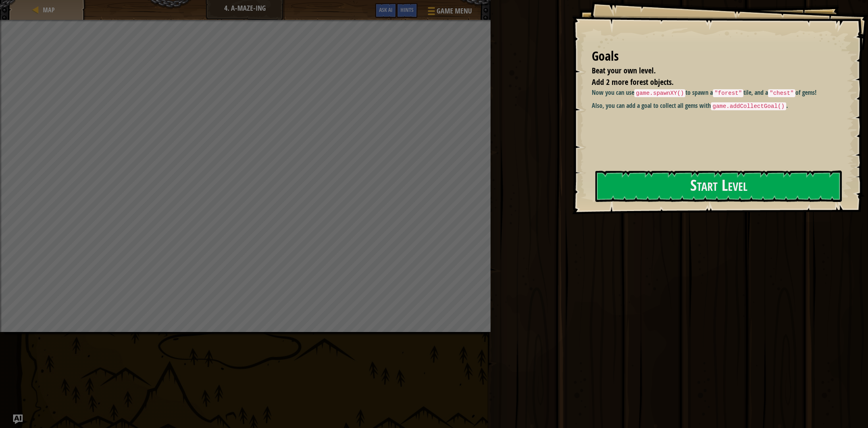  What do you see at coordinates (718, 106) in the screenshot?
I see `p: Also, you can add a goal to collect all gems with .` at bounding box center [718, 106].